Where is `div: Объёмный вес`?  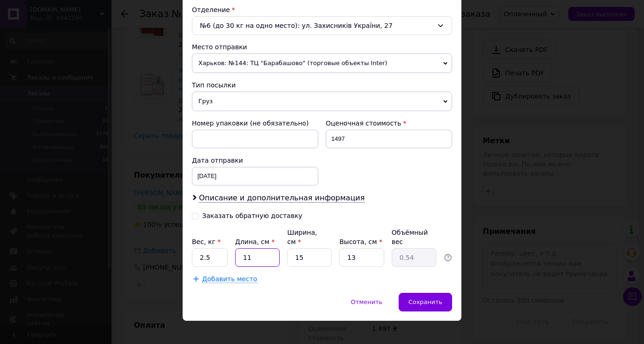
div: Объёмный вес is located at coordinates (414, 237).